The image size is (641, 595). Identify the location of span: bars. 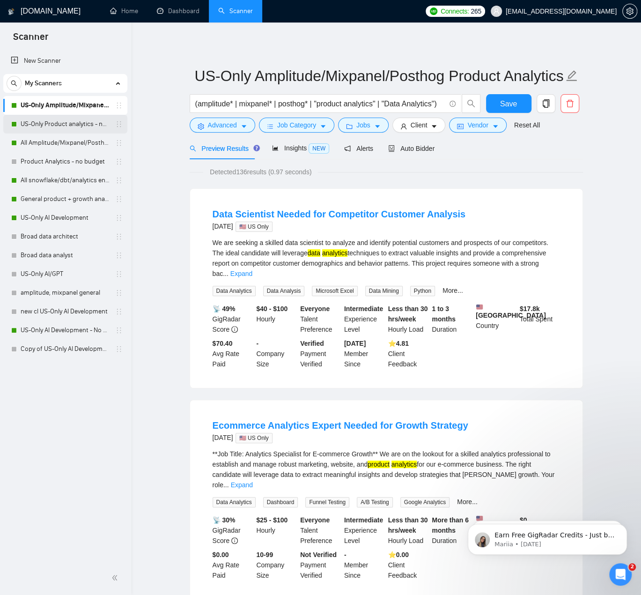
(270, 126).